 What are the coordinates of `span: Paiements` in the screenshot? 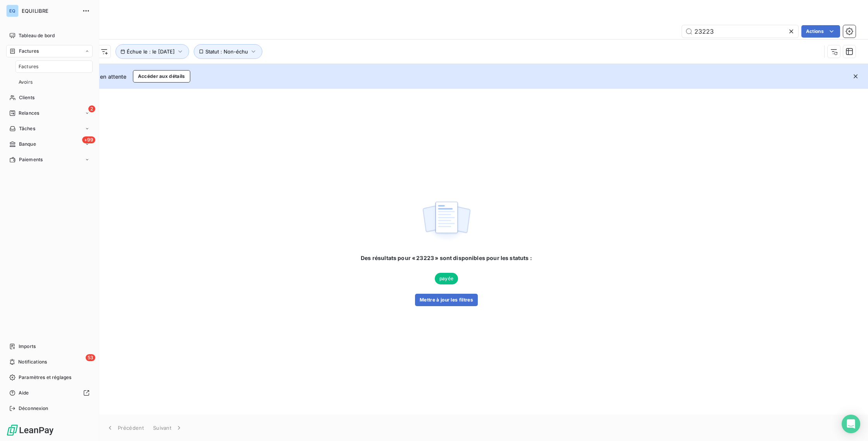 It's located at (31, 160).